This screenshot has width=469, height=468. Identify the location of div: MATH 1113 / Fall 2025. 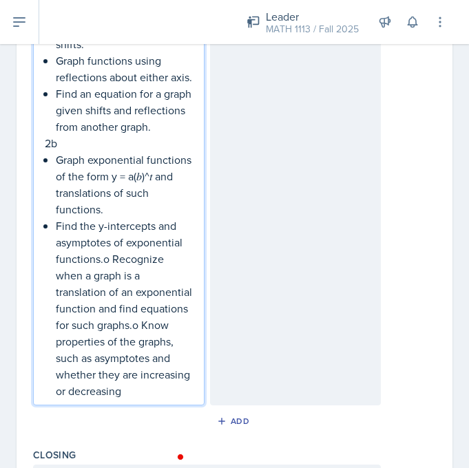
(312, 29).